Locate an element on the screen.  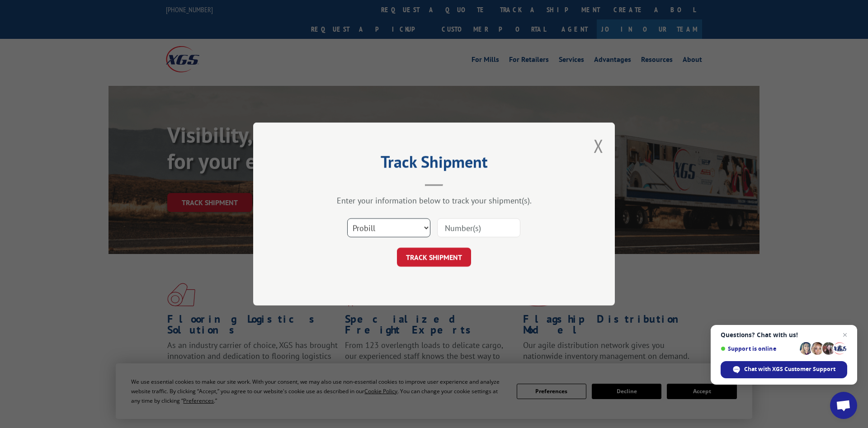
div: Open chat is located at coordinates (844, 405).